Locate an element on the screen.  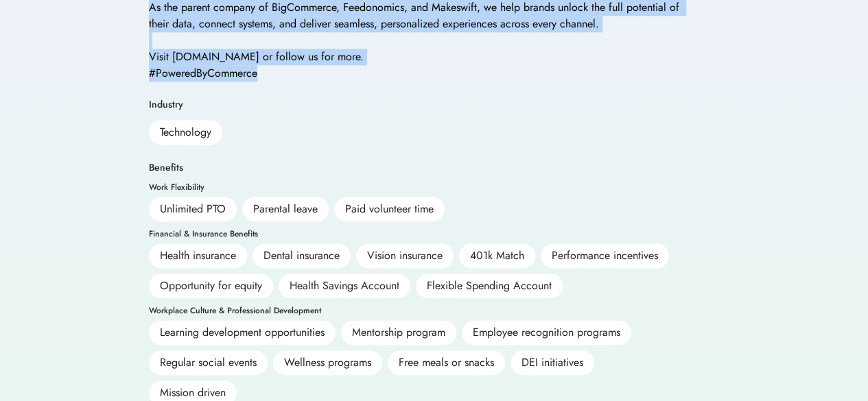
div: Vision insurance is located at coordinates (405, 256).